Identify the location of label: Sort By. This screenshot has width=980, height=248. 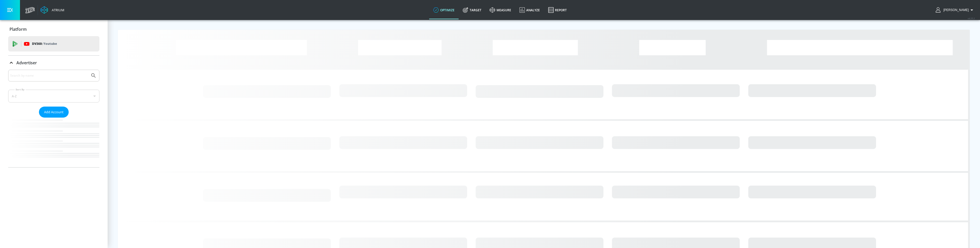
(20, 90).